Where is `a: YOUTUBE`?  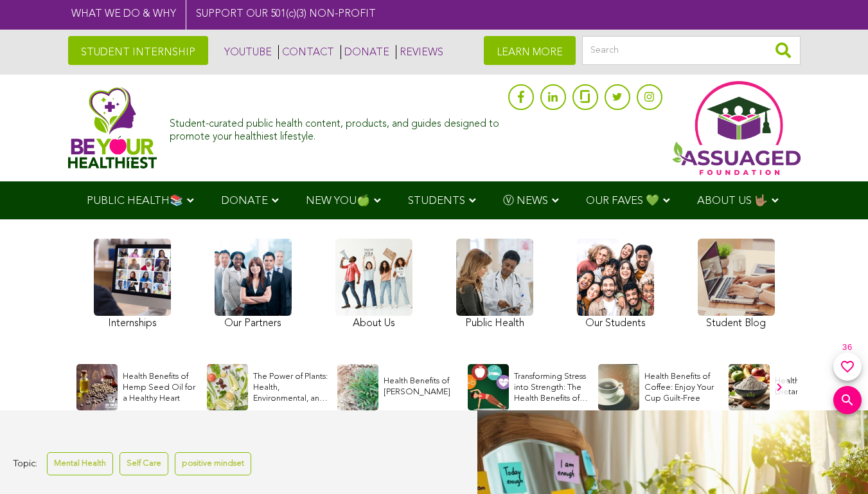 a: YOUTUBE is located at coordinates (246, 52).